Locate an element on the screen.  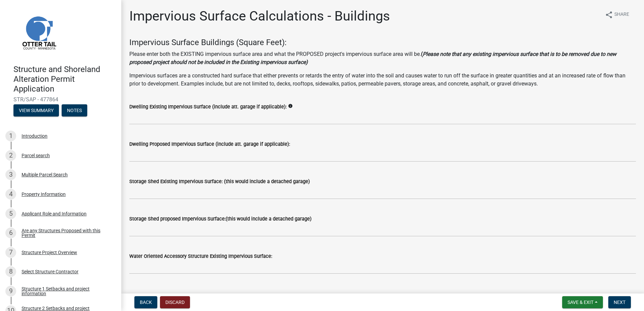
label: Dwelling Proposed Impervious Surface (include att. garage if applicable): is located at coordinates (209, 144).